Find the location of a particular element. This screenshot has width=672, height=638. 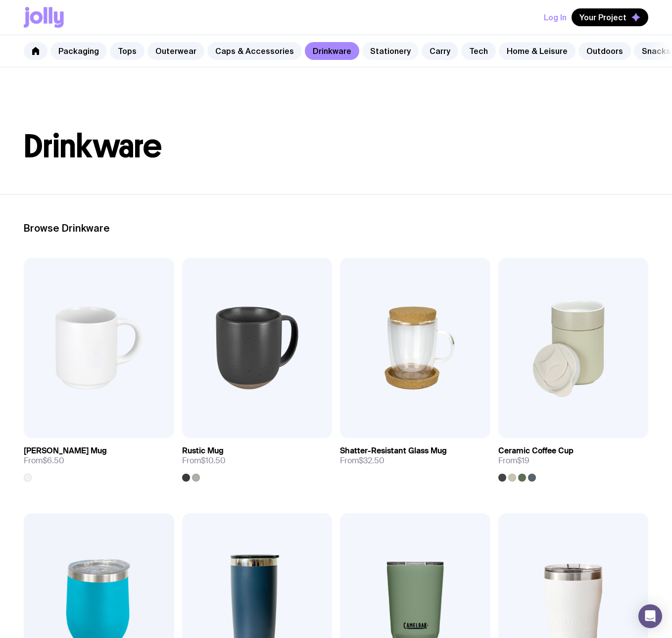

a: Tech is located at coordinates (478, 51).